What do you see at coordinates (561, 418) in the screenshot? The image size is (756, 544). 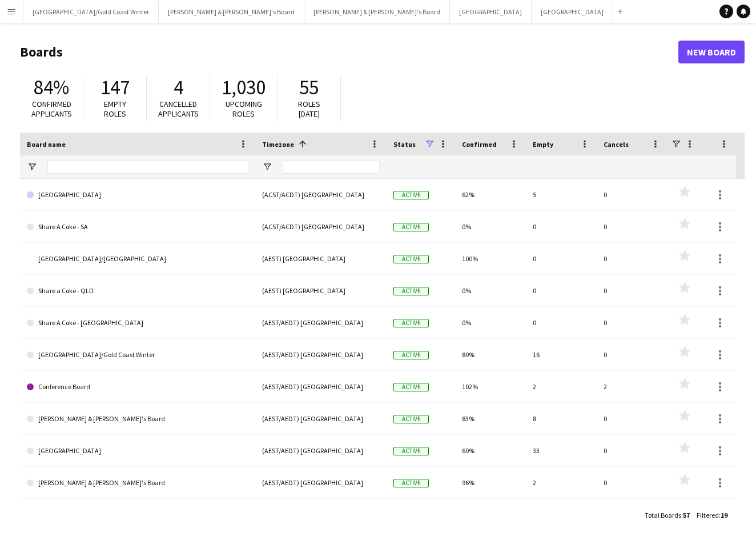 I see `div: 8` at bounding box center [561, 418].